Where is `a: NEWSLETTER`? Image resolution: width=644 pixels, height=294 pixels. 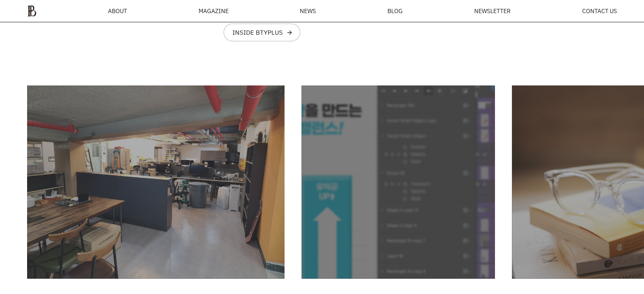 a: NEWSLETTER is located at coordinates (492, 11).